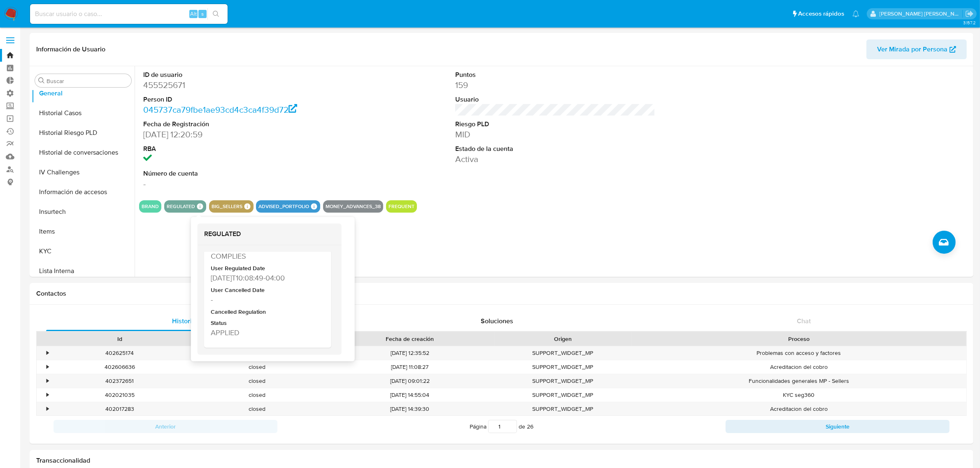 Image resolution: width=980 pixels, height=468 pixels. Describe the element at coordinates (410, 339) in the screenshot. I see `div: Fecha de creación` at that location.